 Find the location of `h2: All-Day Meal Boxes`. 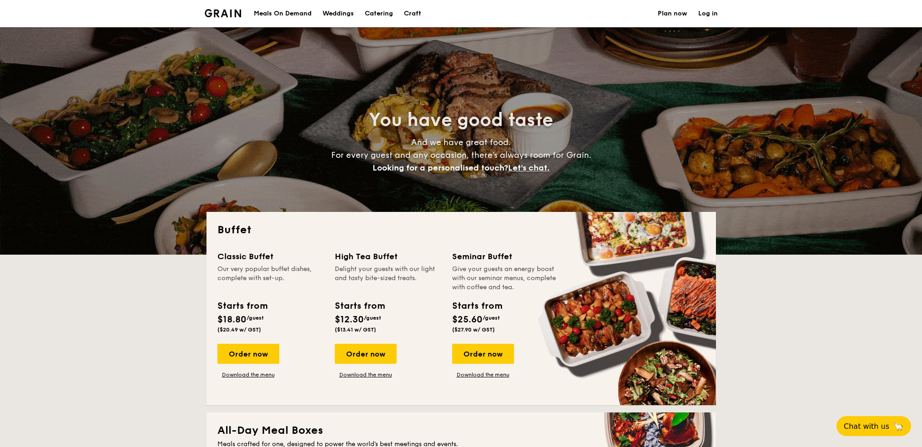

h2: All-Day Meal Boxes is located at coordinates (461, 431).